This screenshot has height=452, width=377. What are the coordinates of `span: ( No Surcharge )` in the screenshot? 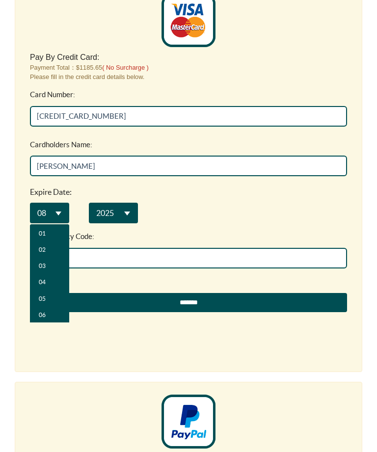 It's located at (125, 67).